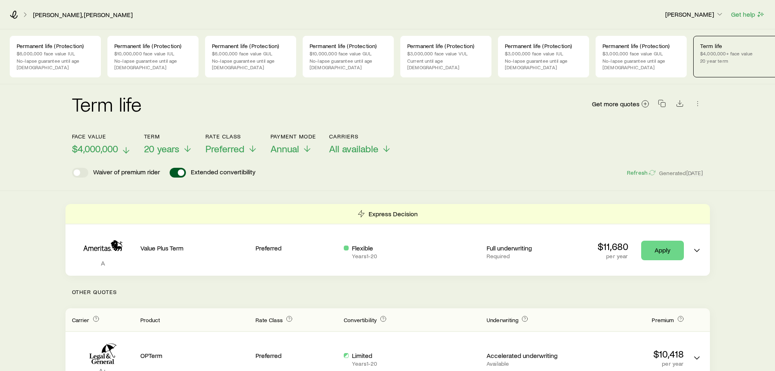 This screenshot has height=371, width=775. What do you see at coordinates (168, 136) in the screenshot?
I see `p: Term` at bounding box center [168, 136].